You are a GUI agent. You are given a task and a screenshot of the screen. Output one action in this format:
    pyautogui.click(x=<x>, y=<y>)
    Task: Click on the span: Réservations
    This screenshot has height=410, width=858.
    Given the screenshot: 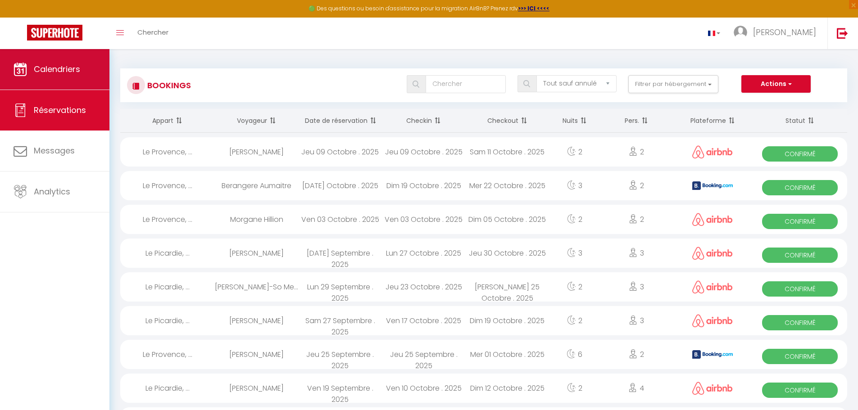 What is the action you would take?
    pyautogui.click(x=60, y=110)
    